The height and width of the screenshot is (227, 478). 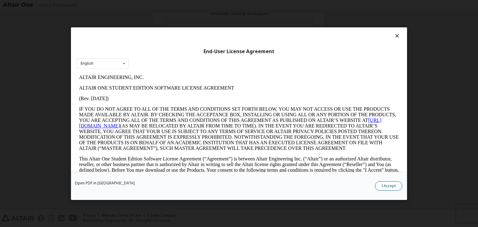 I want to click on div: End-User License Agreement, so click(x=239, y=51).